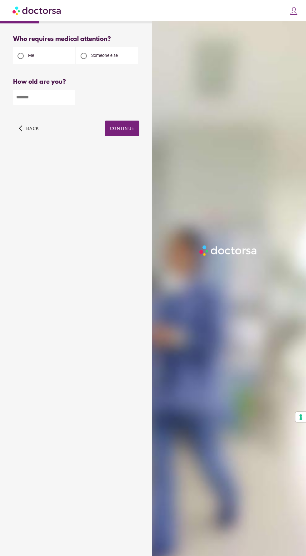 This screenshot has height=556, width=306. Describe the element at coordinates (228, 250) in the screenshot. I see `img: Logo-Doctorsa-trans-White-partial-flat.png` at that location.